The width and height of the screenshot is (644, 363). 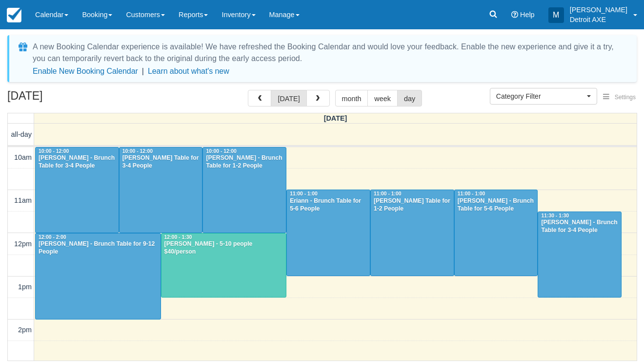 I want to click on div: Eriann - Brunch Table for 5-6 People, so click(x=328, y=205).